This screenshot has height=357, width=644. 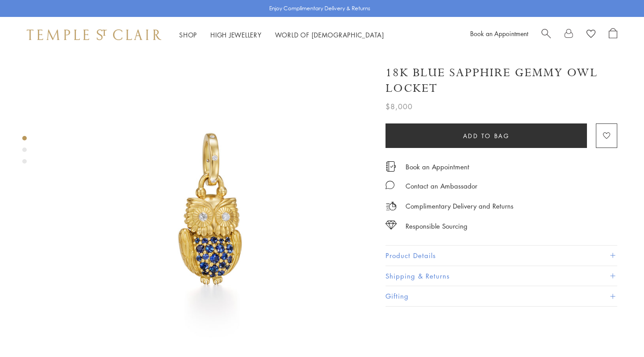 What do you see at coordinates (613, 35) in the screenshot?
I see `a: Open Shopping Bag` at bounding box center [613, 35].